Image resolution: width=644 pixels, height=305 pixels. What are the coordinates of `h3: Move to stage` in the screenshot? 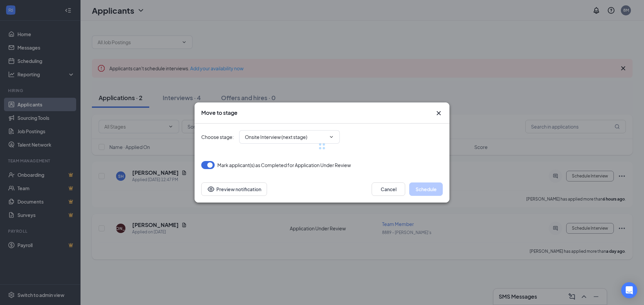 It's located at (219, 113).